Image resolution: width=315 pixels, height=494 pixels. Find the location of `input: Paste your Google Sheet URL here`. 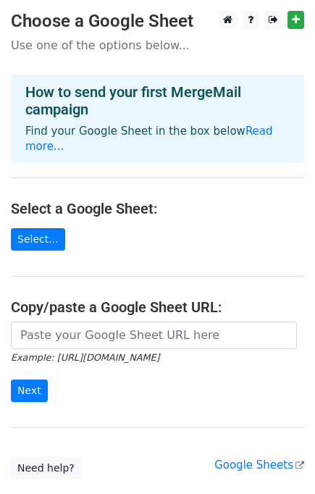

input: Paste your Google Sheet URL here is located at coordinates (154, 335).